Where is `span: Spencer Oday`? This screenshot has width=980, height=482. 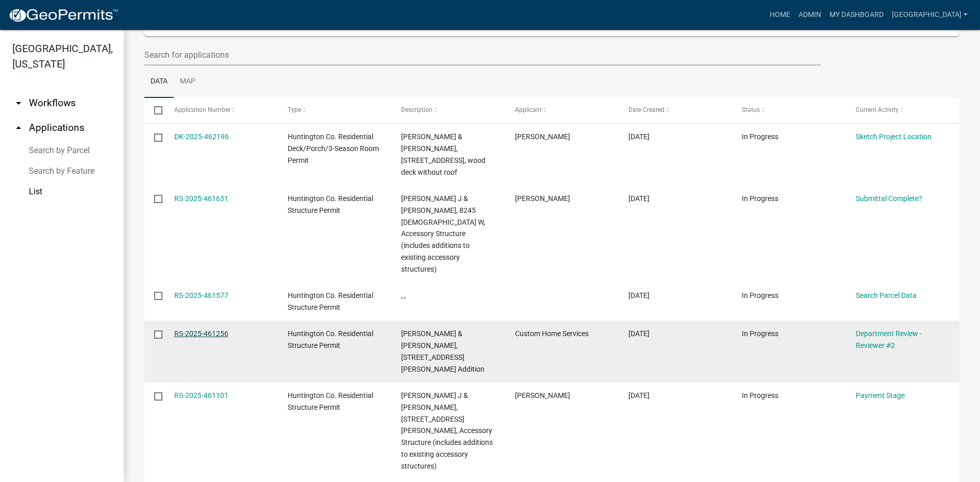 span: Spencer Oday is located at coordinates (542, 395).